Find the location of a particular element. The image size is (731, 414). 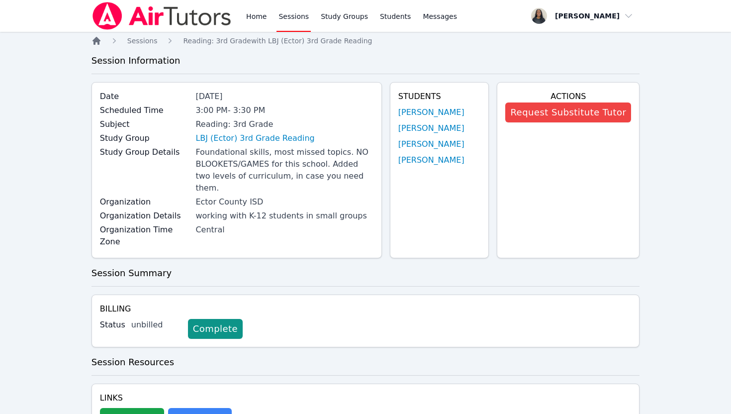

div: Reading: 3rd Grade is located at coordinates (284, 124).